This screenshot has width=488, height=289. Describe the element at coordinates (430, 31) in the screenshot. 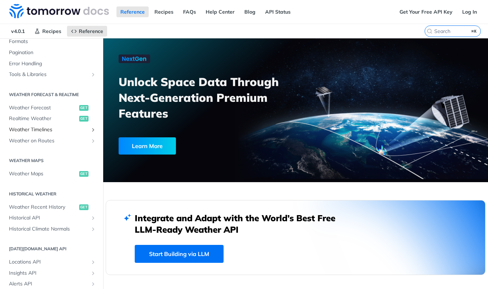

I see `svg: Search` at that location.